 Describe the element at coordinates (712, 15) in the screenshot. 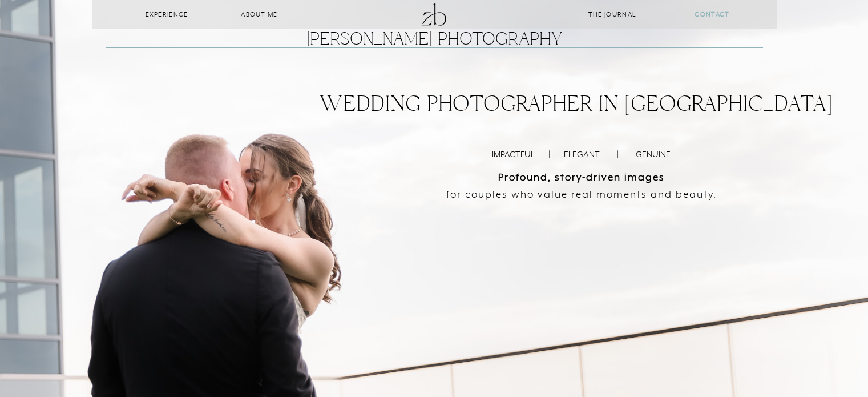

I see `a: CONTACT` at that location.